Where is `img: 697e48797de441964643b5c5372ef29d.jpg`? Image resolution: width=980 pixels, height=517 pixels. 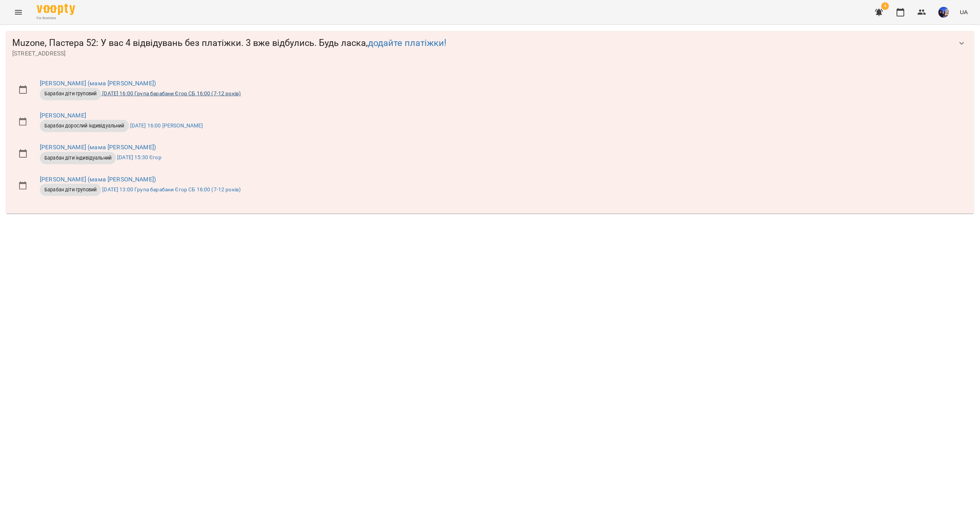 img: 697e48797de441964643b5c5372ef29d.jpg is located at coordinates (944, 12).